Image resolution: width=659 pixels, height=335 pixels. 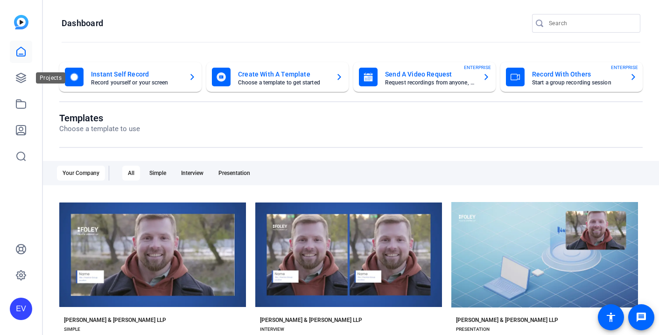 What do you see at coordinates (577, 83) in the screenshot?
I see `mat-card-subtitle: Start a group recording session` at bounding box center [577, 83].